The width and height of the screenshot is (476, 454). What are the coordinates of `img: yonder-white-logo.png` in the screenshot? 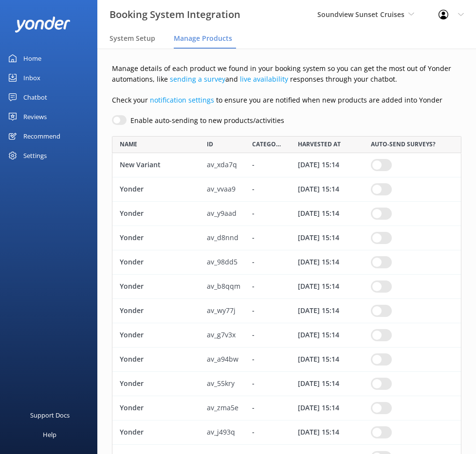 It's located at (42, 24).